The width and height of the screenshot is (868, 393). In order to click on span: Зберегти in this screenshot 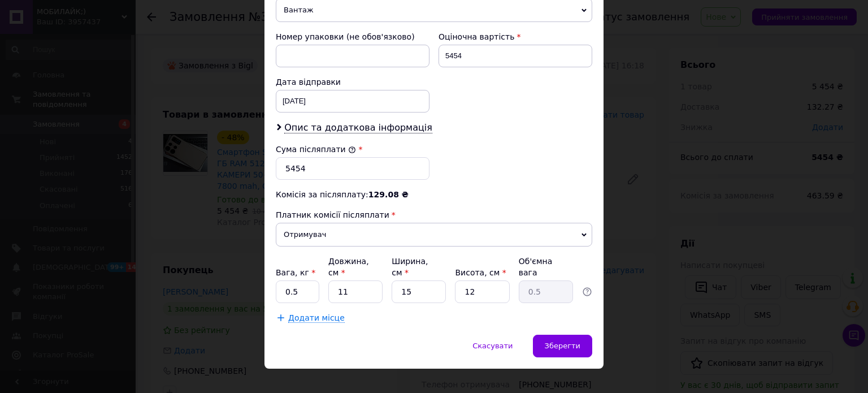, I will do `click(562, 346)`.